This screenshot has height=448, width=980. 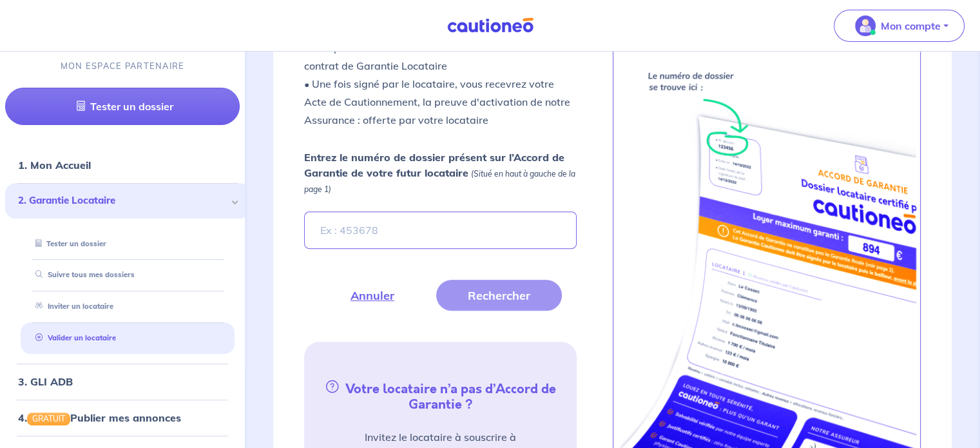 What do you see at coordinates (440, 395) in the screenshot?
I see `h5: Votre locataire n’a pas d’Accord de Garantie ?` at bounding box center [440, 395].